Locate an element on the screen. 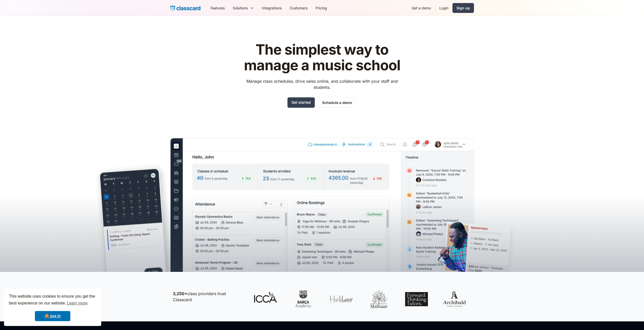 The height and width of the screenshot is (330, 644). a: Features is located at coordinates (218, 8).